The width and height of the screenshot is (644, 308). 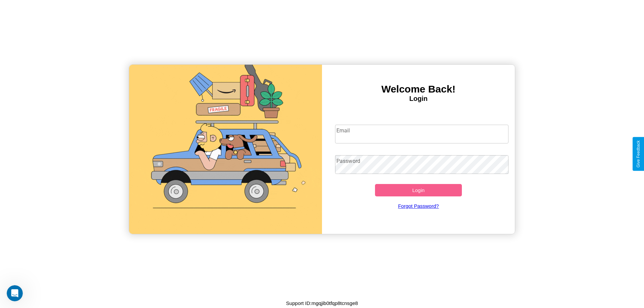 I want to click on h3: Welcome Back!, so click(x=419, y=89).